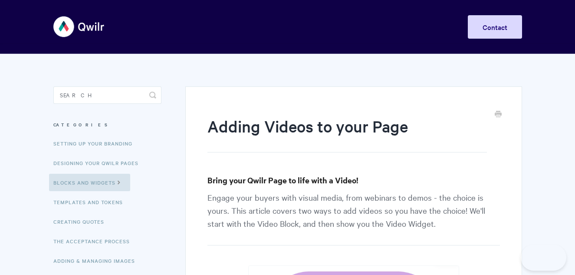  Describe the element at coordinates (353, 180) in the screenshot. I see `h3: Bring your Qwilr Page to life with a Video!` at that location.